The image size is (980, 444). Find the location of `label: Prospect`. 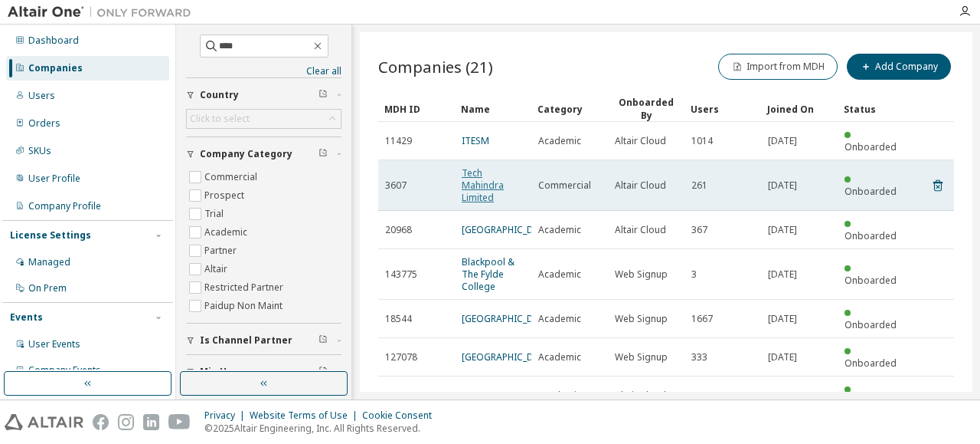

label: Prospect is located at coordinates (226, 196).